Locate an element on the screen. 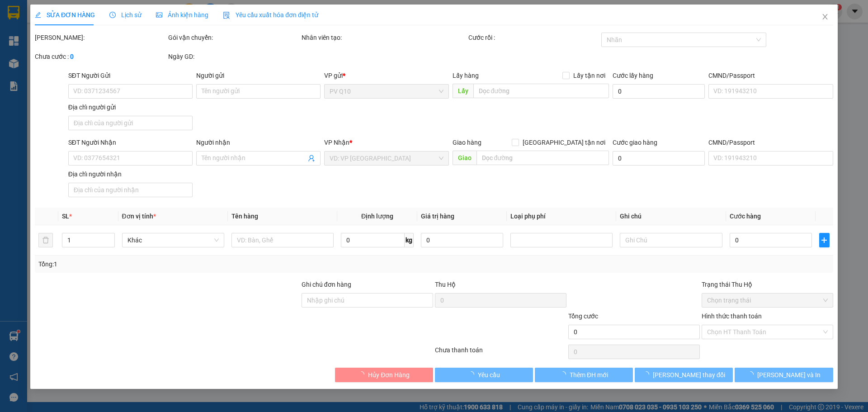  span: kg is located at coordinates (409, 240).